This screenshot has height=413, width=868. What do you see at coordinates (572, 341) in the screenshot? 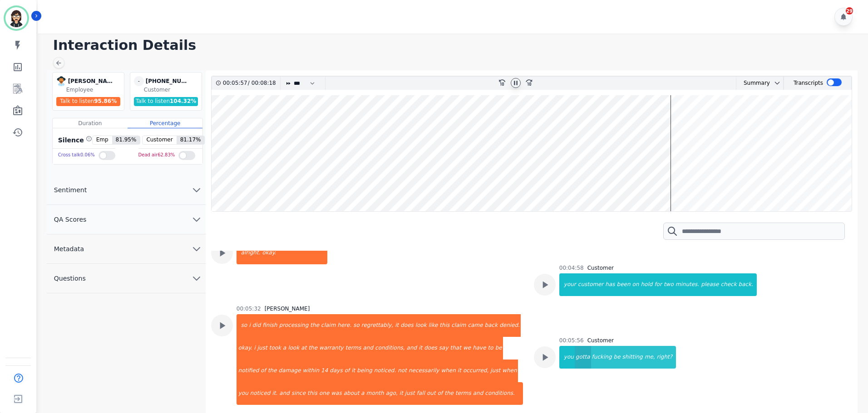
I see `div: 00:05:56` at bounding box center [572, 341].